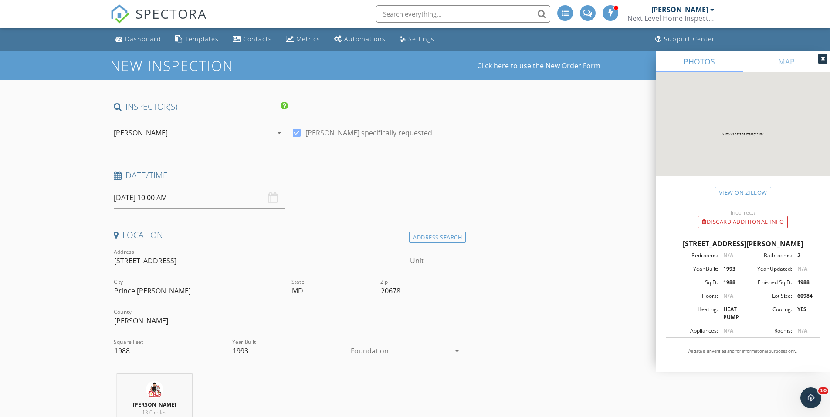 Image resolution: width=830 pixels, height=417 pixels. I want to click on span: SPECTORA, so click(171, 14).